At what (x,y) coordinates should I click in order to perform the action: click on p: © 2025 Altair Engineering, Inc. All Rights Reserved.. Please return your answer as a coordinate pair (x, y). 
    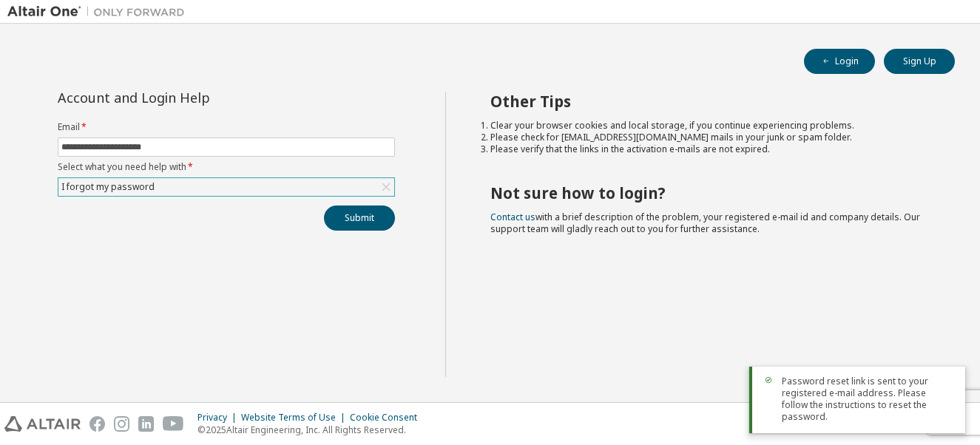
    Looking at the image, I should click on (311, 429).